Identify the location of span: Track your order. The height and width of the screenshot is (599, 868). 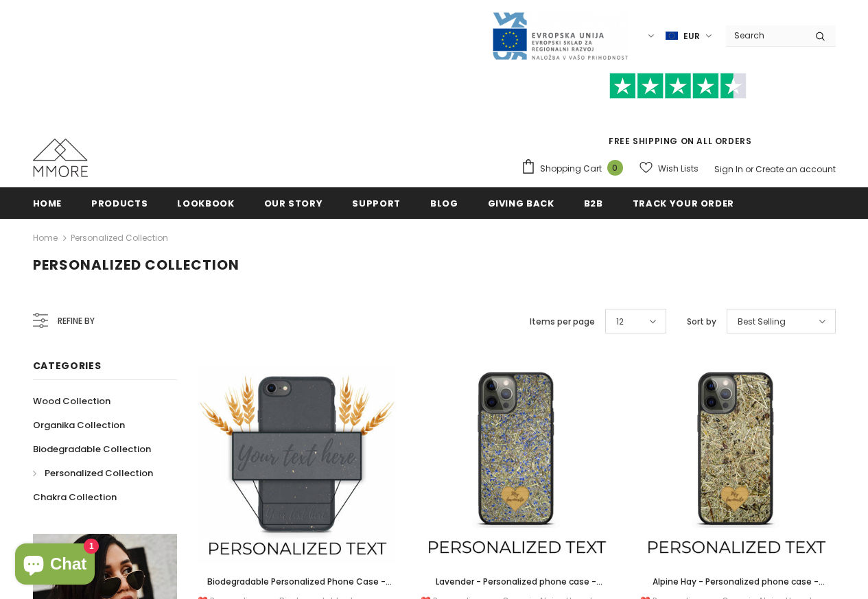
(684, 203).